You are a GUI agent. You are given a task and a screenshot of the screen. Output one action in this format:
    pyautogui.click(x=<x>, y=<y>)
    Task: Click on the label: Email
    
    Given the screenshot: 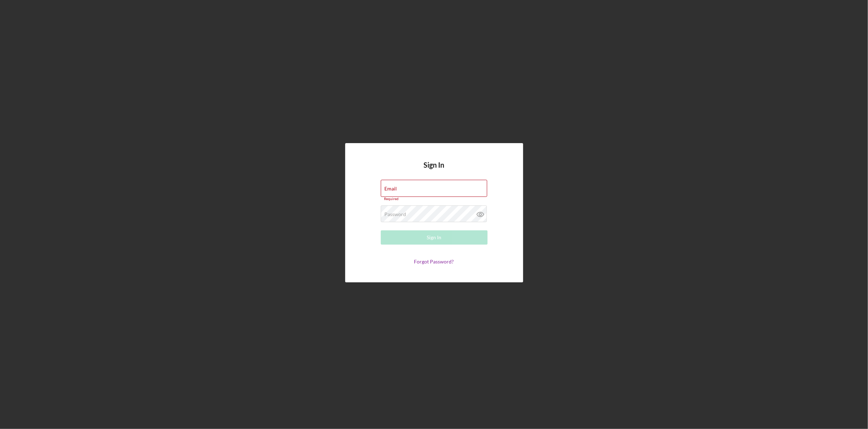 What is the action you would take?
    pyautogui.click(x=391, y=188)
    